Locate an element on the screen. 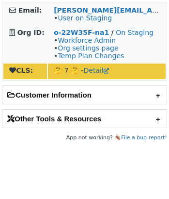 The height and width of the screenshot is (199, 169). a: Org settings page is located at coordinates (88, 48).